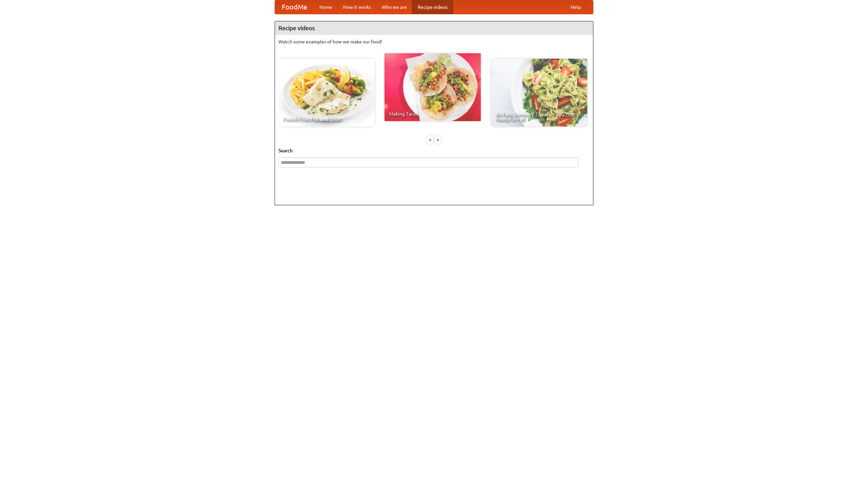 The height and width of the screenshot is (480, 868). What do you see at coordinates (539, 117) in the screenshot?
I see `span: An Easy, Summery Tomato Pasta That's Ready for Fall` at bounding box center [539, 117].